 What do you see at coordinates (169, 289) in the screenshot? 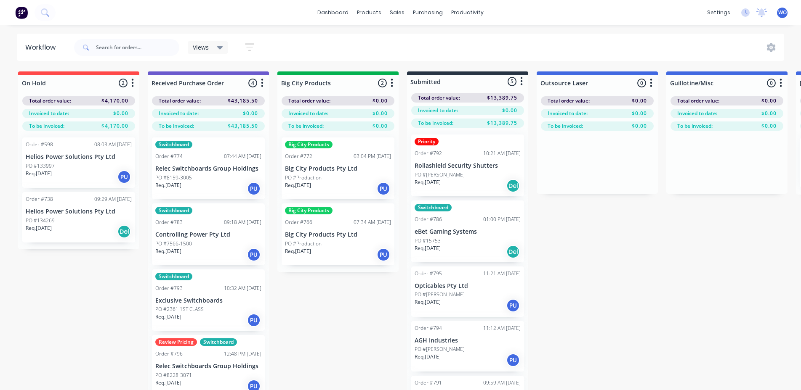
I see `div: Order #793` at bounding box center [169, 289].